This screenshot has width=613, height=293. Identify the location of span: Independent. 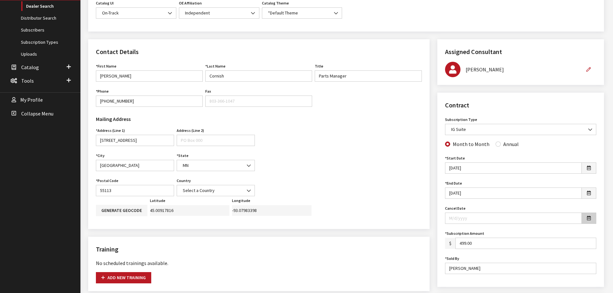
(219, 13).